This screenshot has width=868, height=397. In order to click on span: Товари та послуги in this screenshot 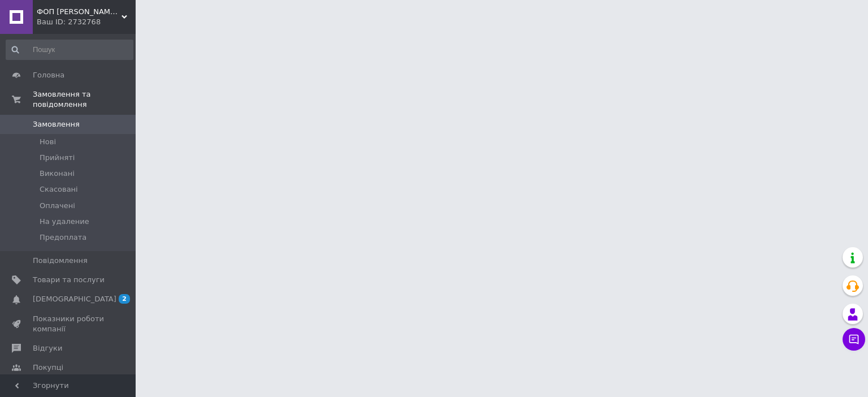, I will do `click(68, 280)`.